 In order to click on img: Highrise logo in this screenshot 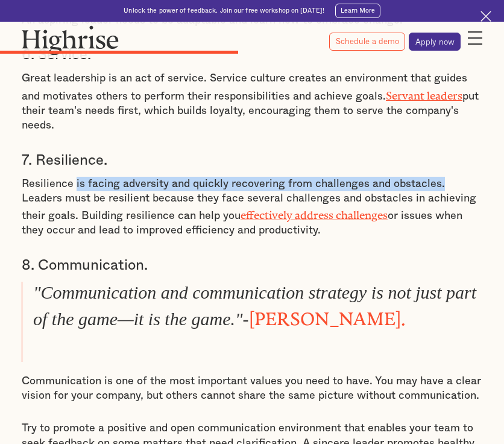, I will do `click(70, 40)`.